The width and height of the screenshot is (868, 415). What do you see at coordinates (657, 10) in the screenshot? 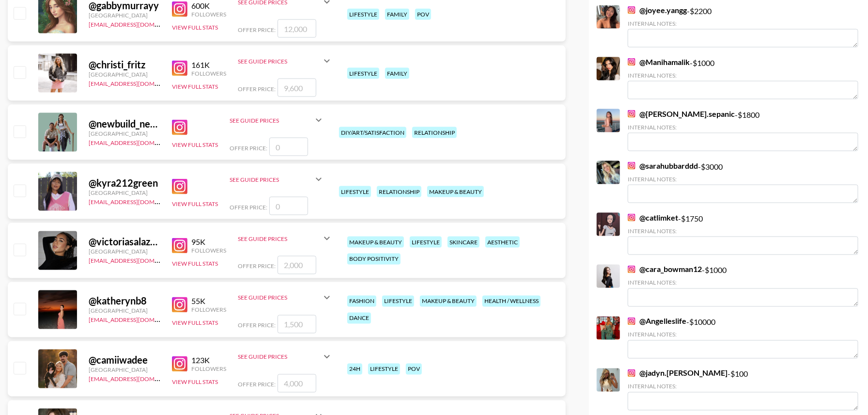
I see `a: @joyee.yangg` at bounding box center [657, 10].